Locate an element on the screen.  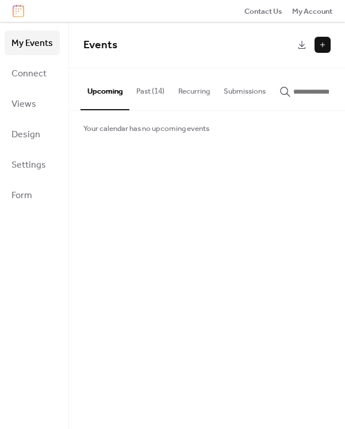
span: Your calendar has no upcoming events is located at coordinates (146, 129).